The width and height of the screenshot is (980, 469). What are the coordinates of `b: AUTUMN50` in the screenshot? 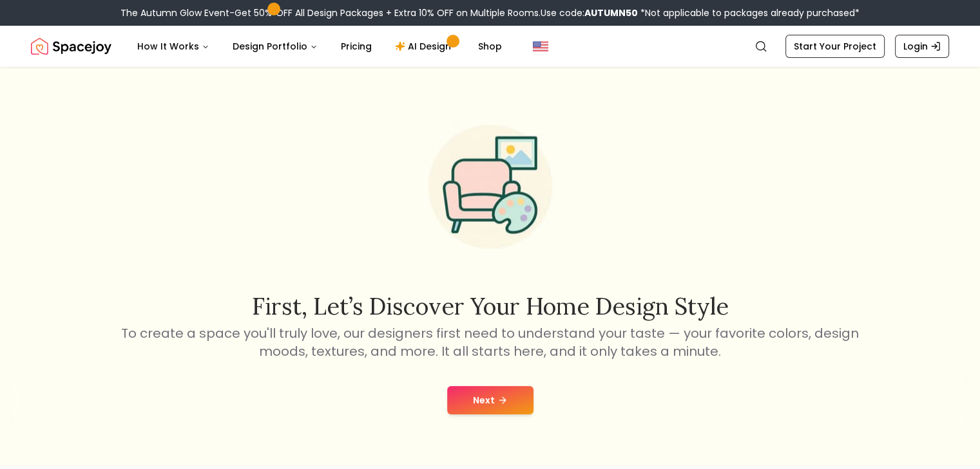 It's located at (611, 13).